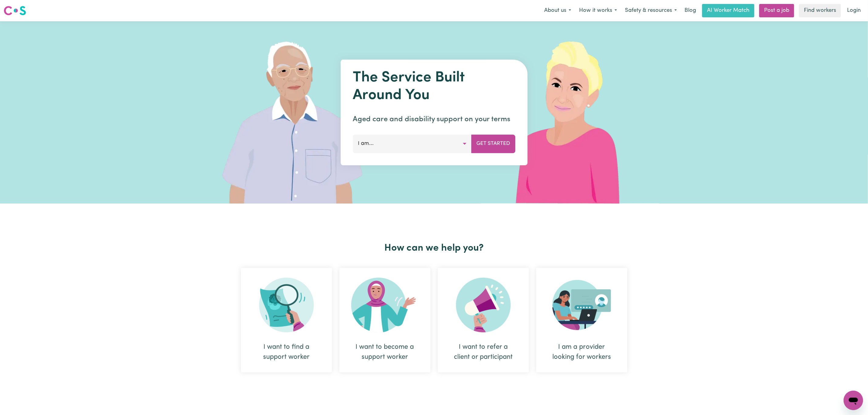 The image size is (868, 415). I want to click on button: Get Started, so click(493, 144).